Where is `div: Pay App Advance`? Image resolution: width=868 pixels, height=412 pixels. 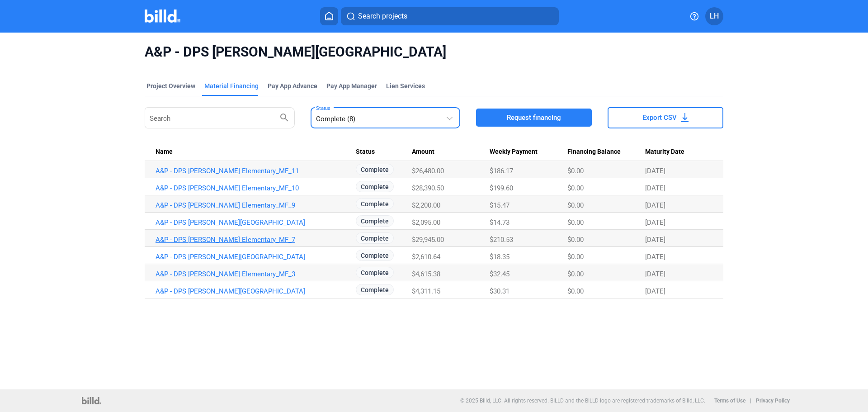
div: Pay App Advance is located at coordinates (292, 86).